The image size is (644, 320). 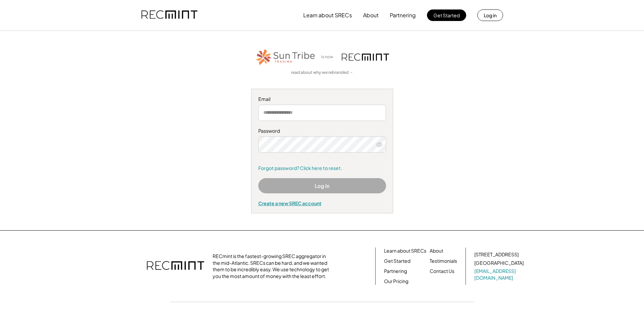 I want to click on button: Get Started, so click(x=447, y=15).